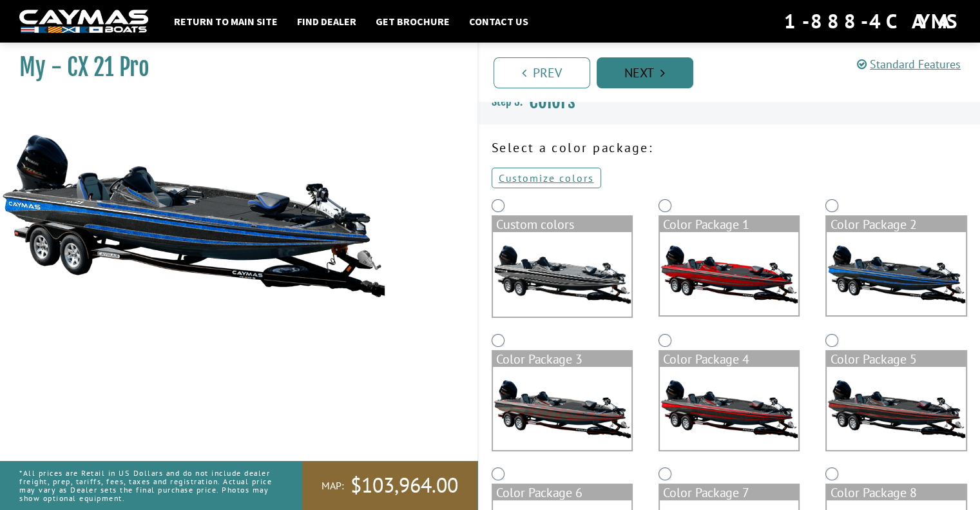 The image size is (980, 510). What do you see at coordinates (728, 408) in the screenshot?
I see `img: color_package_285.png` at bounding box center [728, 408].